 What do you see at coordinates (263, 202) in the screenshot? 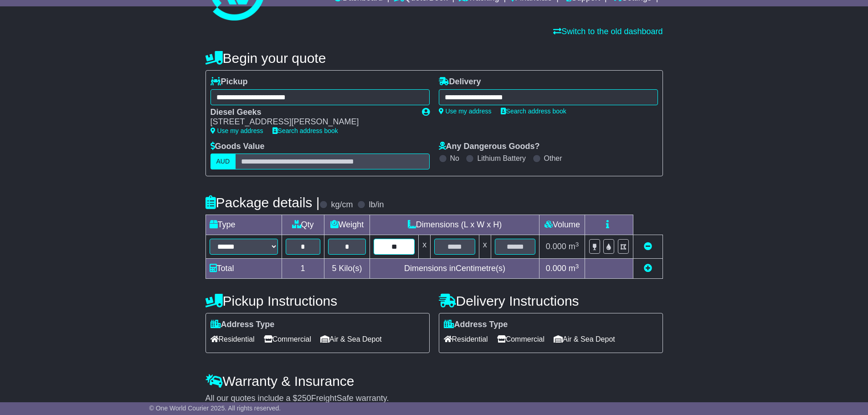
I see `h4: Package details |` at bounding box center [263, 202].